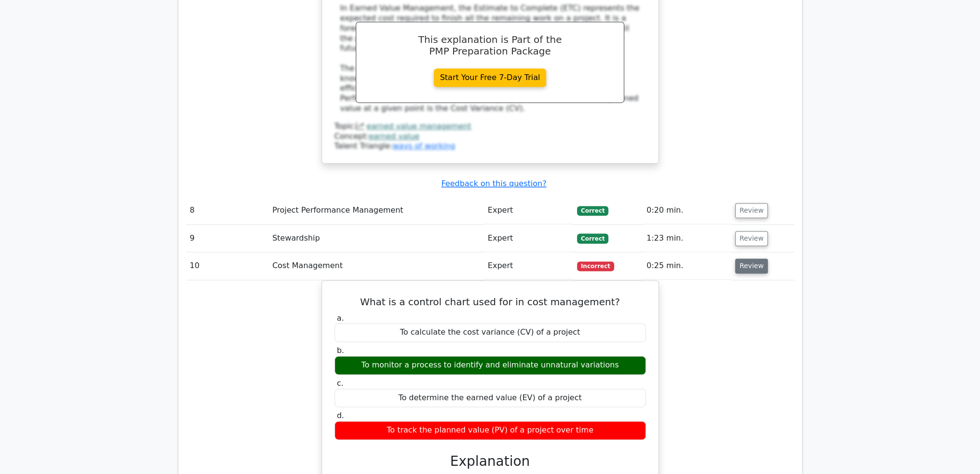 This screenshot has width=980, height=474. What do you see at coordinates (687, 210) in the screenshot?
I see `td: 0:20 min.` at bounding box center [687, 210].